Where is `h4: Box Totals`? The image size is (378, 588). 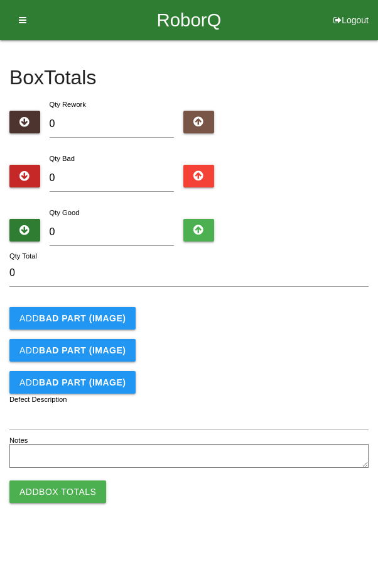
h4: Box Totals is located at coordinates (189, 77).